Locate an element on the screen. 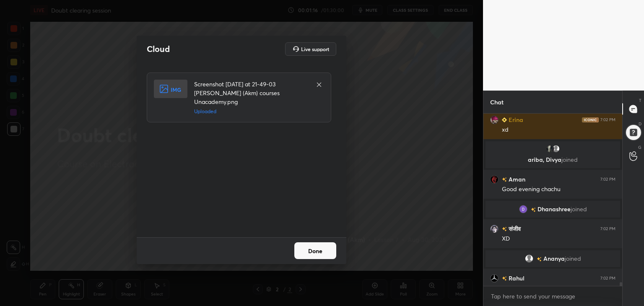 Image resolution: width=644 pixels, height=306 pixels. h5: Live support is located at coordinates (315, 49).